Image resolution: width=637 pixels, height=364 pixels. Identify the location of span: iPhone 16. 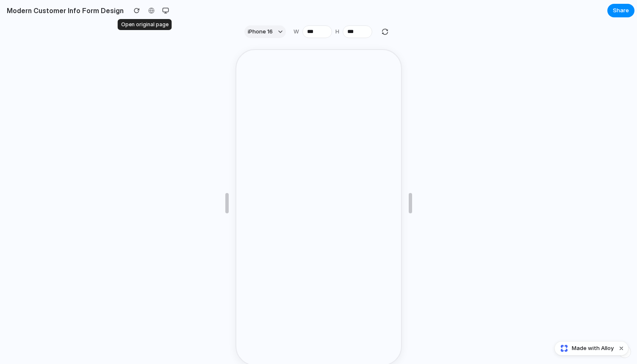
(260, 32).